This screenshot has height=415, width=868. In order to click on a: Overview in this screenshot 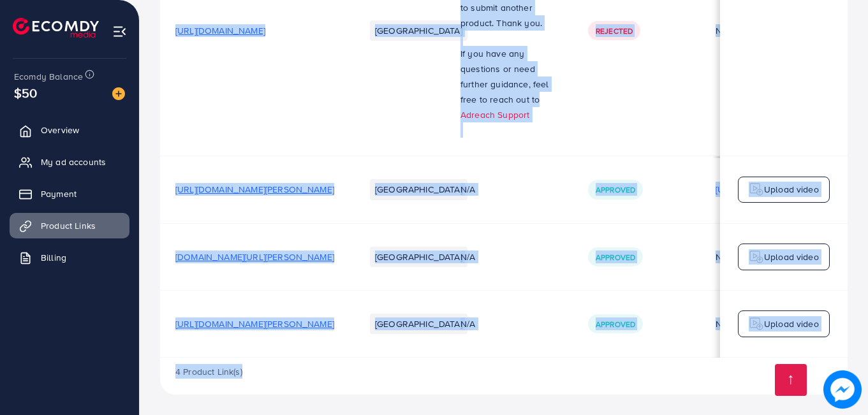, I will do `click(69, 130)`.